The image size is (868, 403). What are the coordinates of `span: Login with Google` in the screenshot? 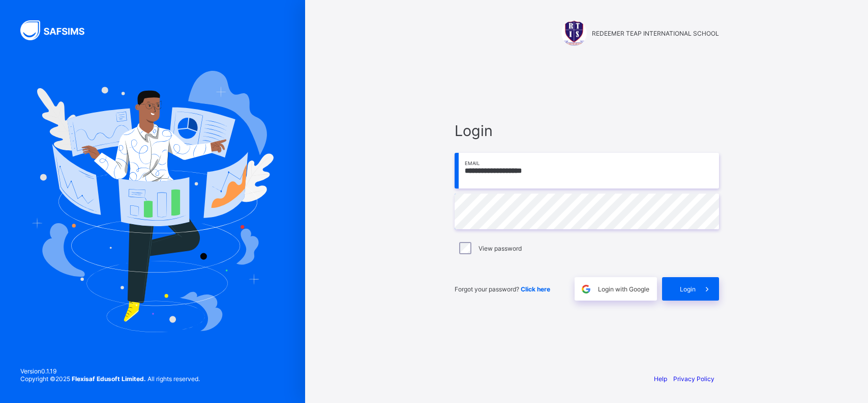 It's located at (623, 288).